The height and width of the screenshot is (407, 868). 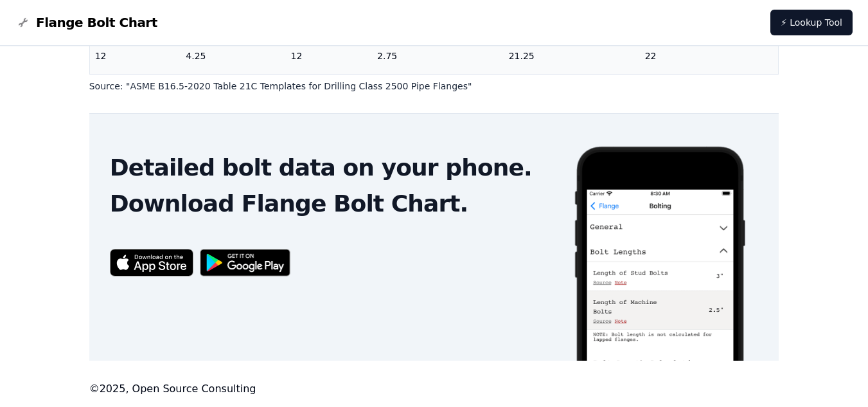 I want to click on td: 21.25, so click(x=572, y=55).